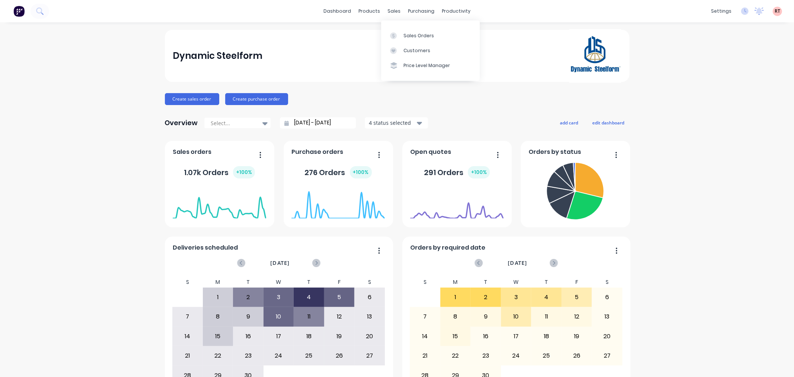 Image resolution: width=794 pixels, height=377 pixels. I want to click on a: dashboard, so click(337, 11).